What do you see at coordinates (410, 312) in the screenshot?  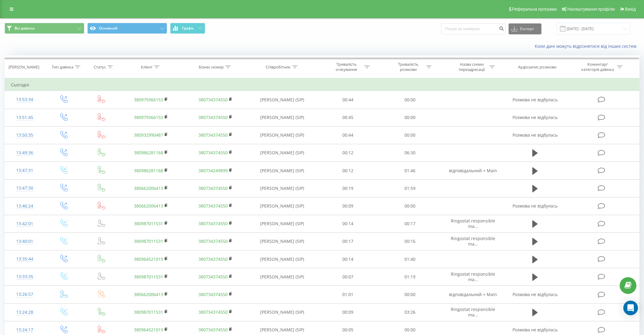 I see `td: 03:26` at bounding box center [410, 312].